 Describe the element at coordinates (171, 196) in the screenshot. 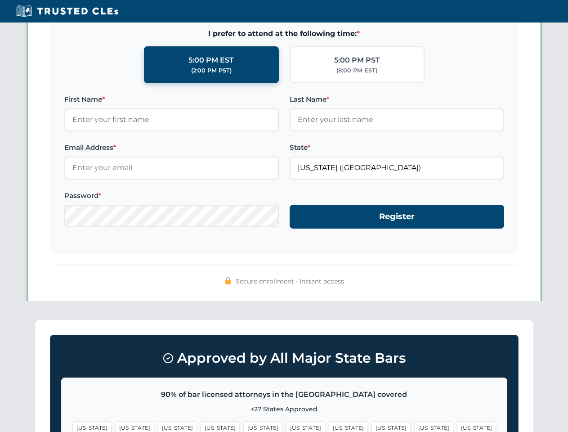

I see `label: Password` at that location.